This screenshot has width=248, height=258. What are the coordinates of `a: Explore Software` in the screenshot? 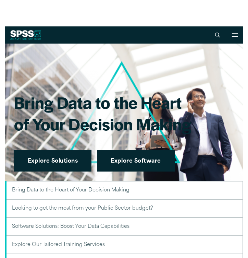 It's located at (136, 161).